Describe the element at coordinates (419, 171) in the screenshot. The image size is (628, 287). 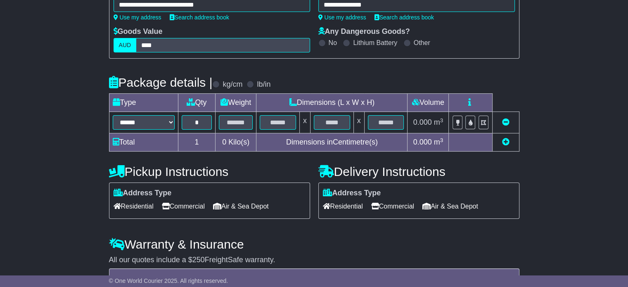
I see `h4: Delivery Instructions` at that location.